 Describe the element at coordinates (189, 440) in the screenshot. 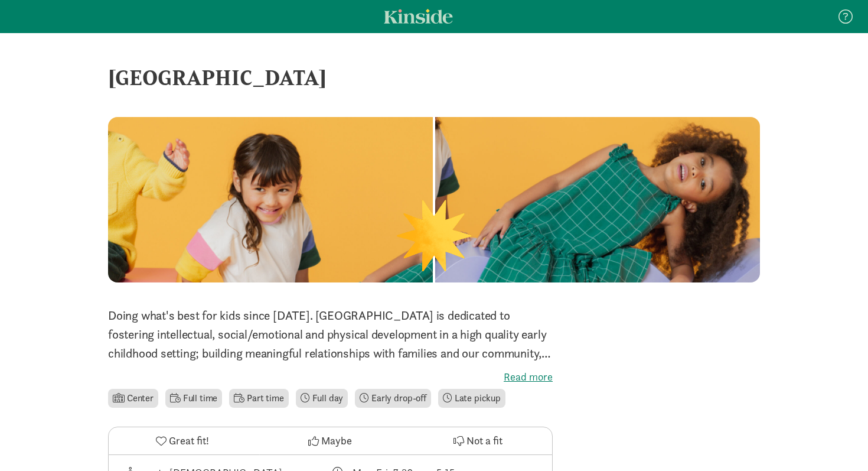

I see `span: Great fit!` at that location.